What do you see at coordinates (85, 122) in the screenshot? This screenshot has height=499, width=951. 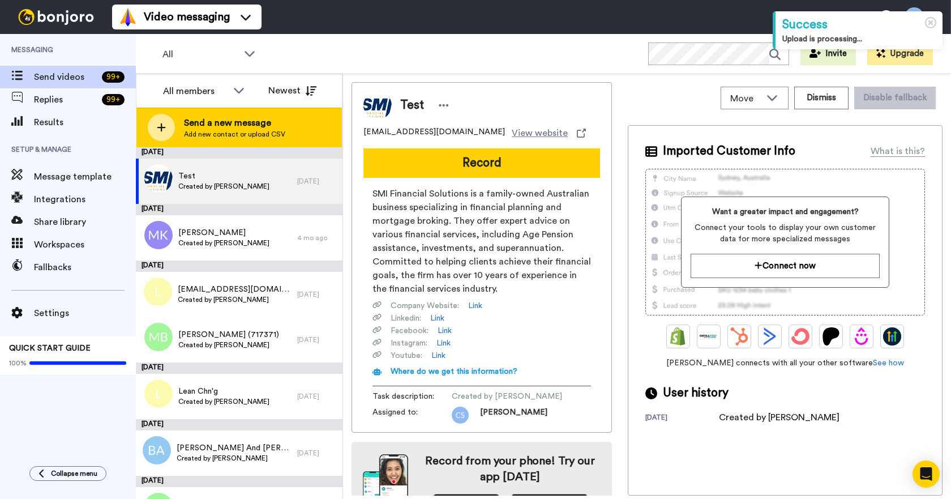 I see `span: Results` at bounding box center [85, 122].